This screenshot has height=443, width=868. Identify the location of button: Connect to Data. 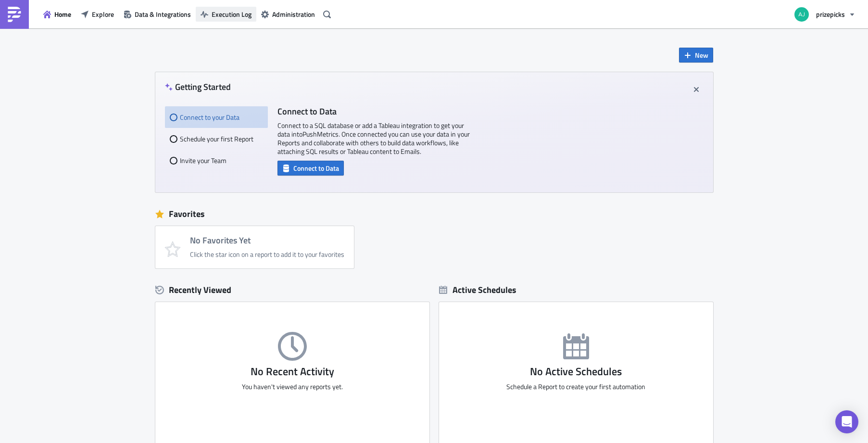
(310, 168).